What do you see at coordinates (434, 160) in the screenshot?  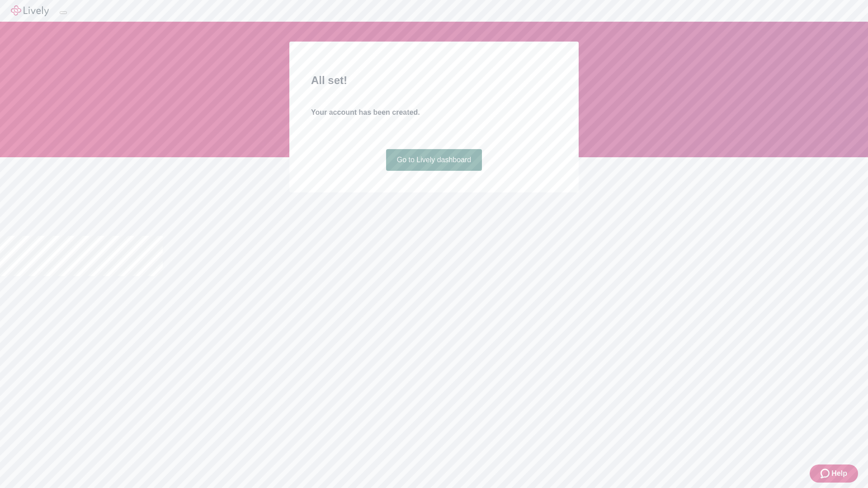 I see `a: Go to Lively dashboard` at bounding box center [434, 160].